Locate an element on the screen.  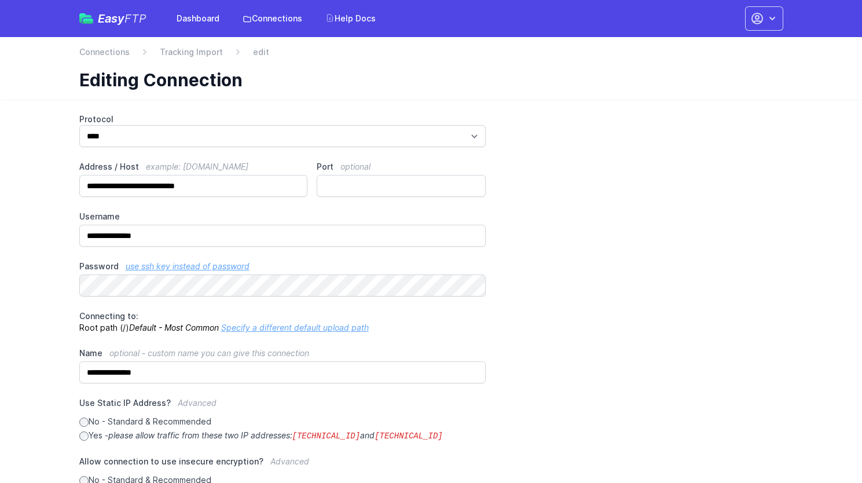
span: edit is located at coordinates (261, 52).